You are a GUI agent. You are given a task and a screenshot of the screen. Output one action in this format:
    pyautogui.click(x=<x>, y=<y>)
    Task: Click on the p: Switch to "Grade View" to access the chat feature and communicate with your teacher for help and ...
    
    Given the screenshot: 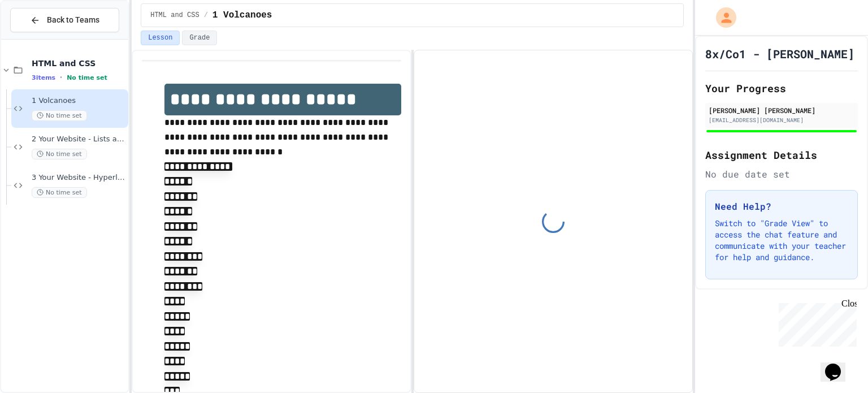 What is the action you would take?
    pyautogui.click(x=782, y=240)
    